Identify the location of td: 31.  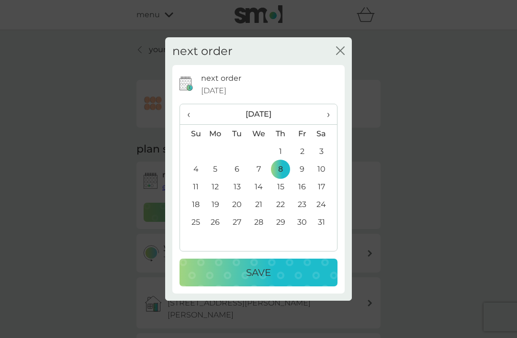
(325, 222).